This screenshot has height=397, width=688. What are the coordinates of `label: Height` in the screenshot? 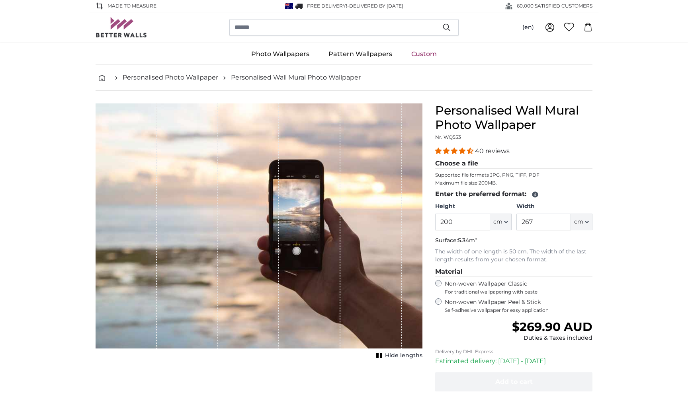 It's located at (473, 207).